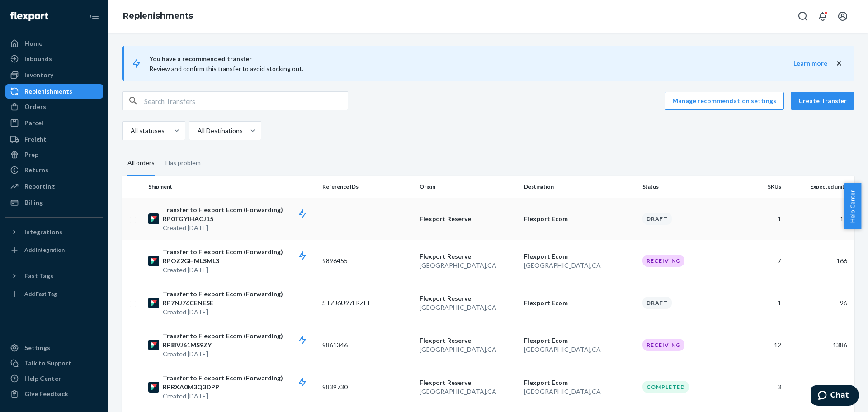 The height and width of the screenshot is (412, 868). What do you see at coordinates (823, 101) in the screenshot?
I see `a: Create Transfer` at bounding box center [823, 101].